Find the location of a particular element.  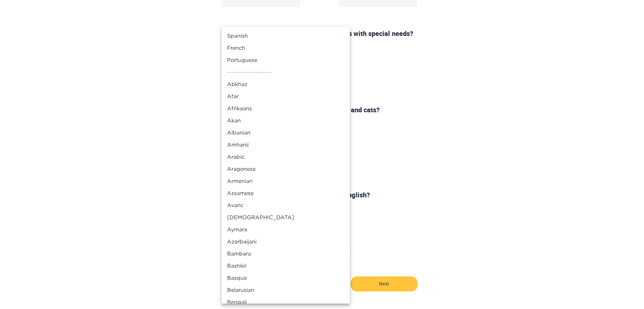

li: Afar is located at coordinates (286, 96).